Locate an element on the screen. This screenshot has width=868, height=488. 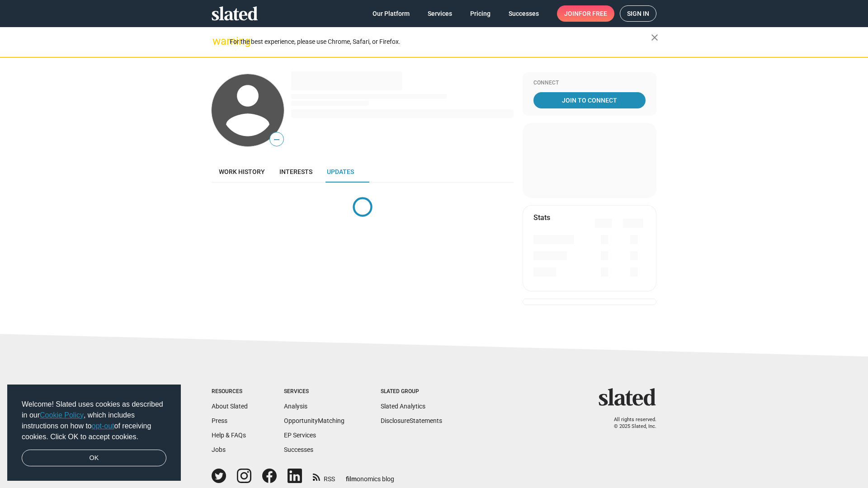
span: Join is located at coordinates (585, 13).